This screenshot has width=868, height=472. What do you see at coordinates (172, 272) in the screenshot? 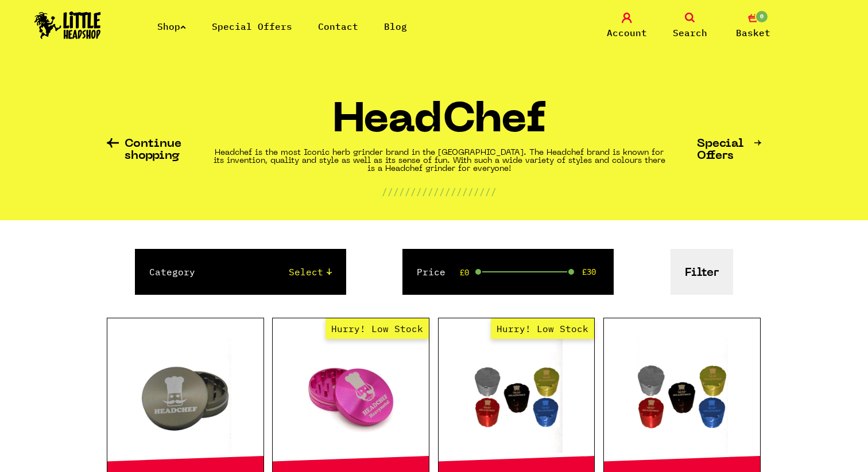
I see `label: Category` at bounding box center [172, 272].